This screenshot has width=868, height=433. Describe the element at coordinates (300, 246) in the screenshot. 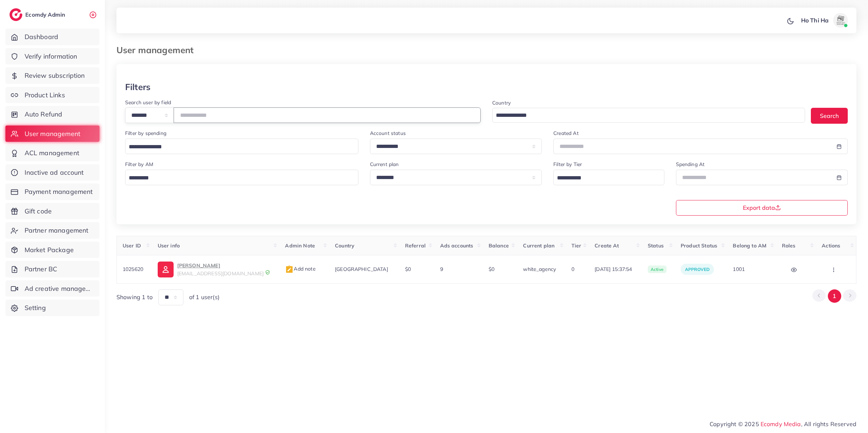

I see `span: Admin Note` at that location.